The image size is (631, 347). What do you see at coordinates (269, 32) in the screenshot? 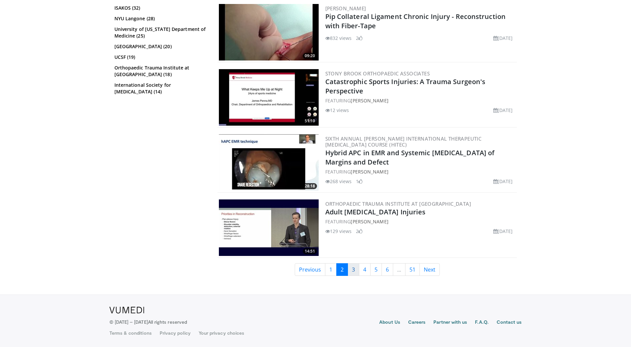
I see `a: 09:20` at bounding box center [269, 32].